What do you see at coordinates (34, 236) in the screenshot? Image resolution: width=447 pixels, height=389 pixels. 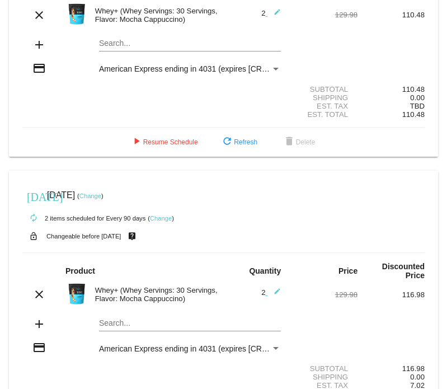 I see `mat-icon: lock_open` at bounding box center [34, 236].